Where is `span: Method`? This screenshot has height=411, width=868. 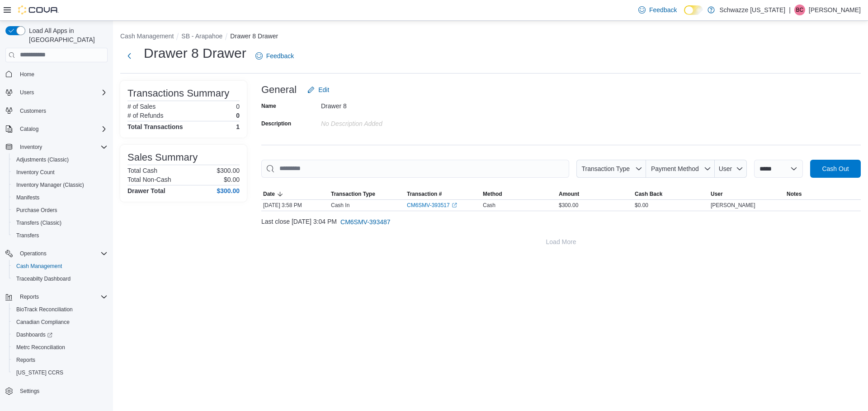
span: Method is located at coordinates (492, 194).